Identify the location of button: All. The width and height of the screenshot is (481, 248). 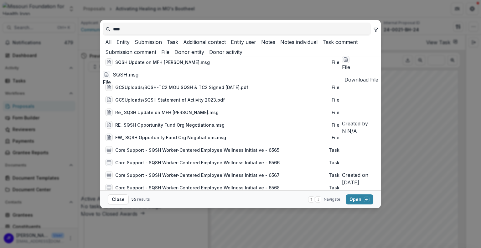
(107, 42).